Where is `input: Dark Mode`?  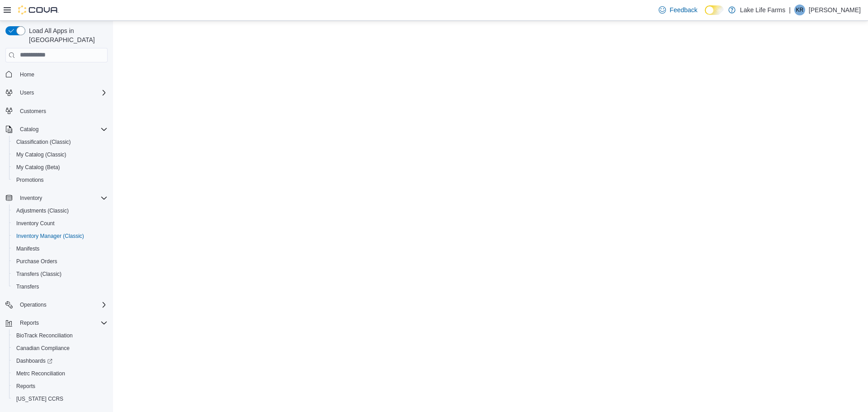 input: Dark Mode is located at coordinates (714, 10).